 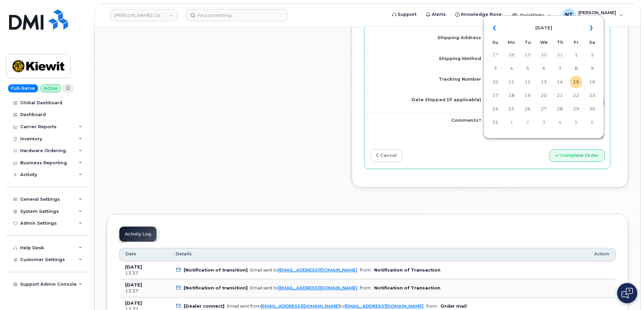 I want to click on span: NT, so click(x=569, y=15).